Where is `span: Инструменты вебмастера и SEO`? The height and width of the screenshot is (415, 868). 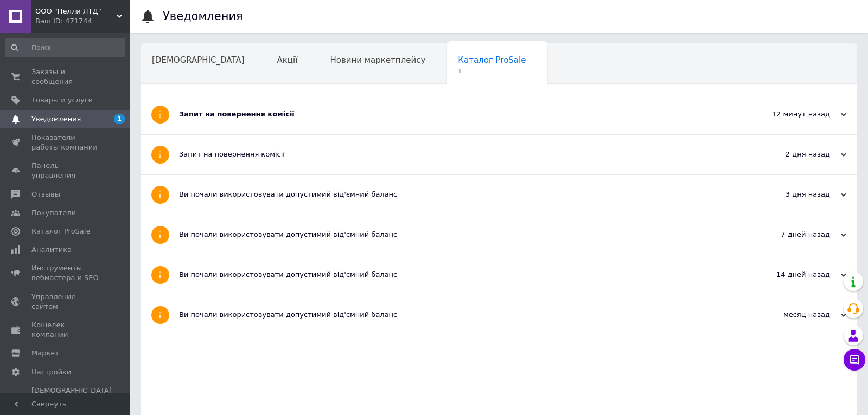
span: Инструменты вебмастера и SEO is located at coordinates (66, 273).